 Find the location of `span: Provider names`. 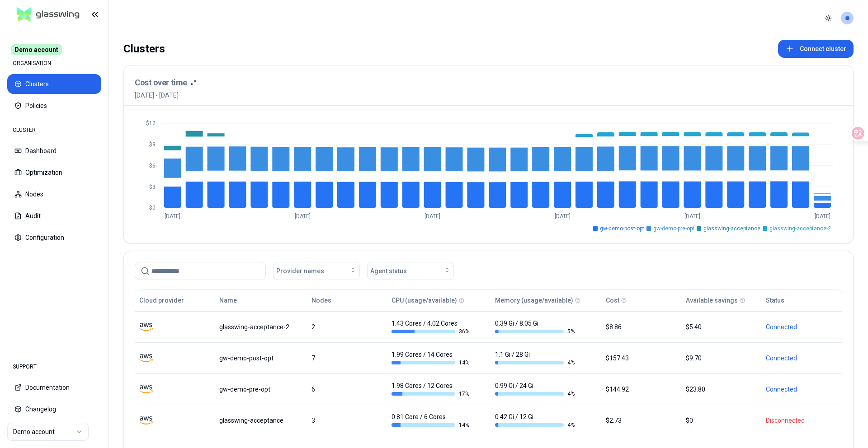

span: Provider names is located at coordinates (300, 271).